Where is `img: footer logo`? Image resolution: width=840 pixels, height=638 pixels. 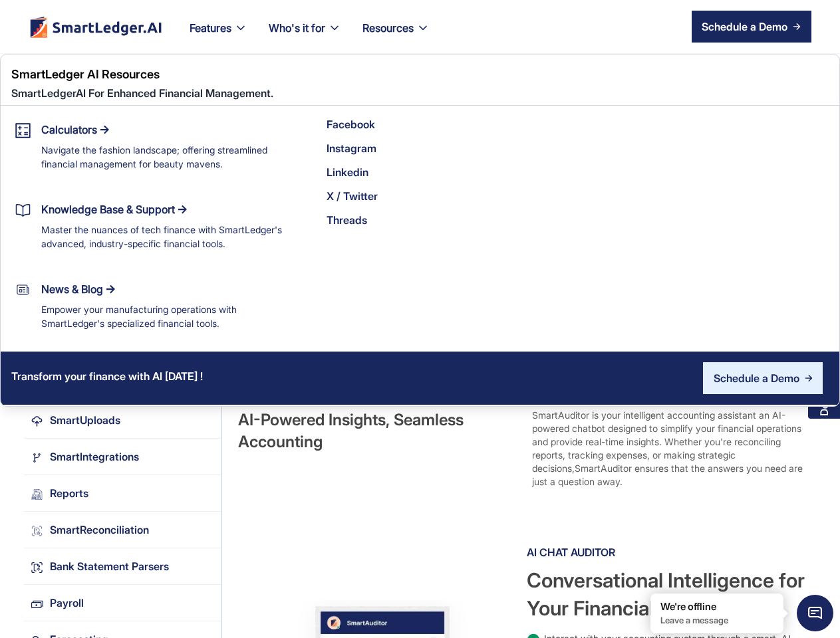 img: footer logo is located at coordinates (96, 26).